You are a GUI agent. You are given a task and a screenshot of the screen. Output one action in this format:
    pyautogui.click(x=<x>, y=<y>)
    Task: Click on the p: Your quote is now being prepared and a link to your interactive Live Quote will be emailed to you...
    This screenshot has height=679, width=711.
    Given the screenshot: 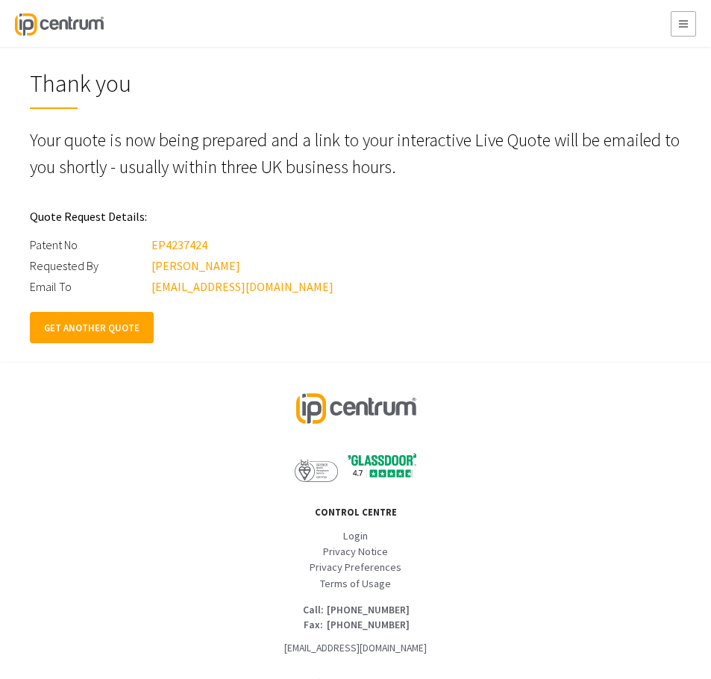 What is the action you would take?
    pyautogui.click(x=355, y=154)
    